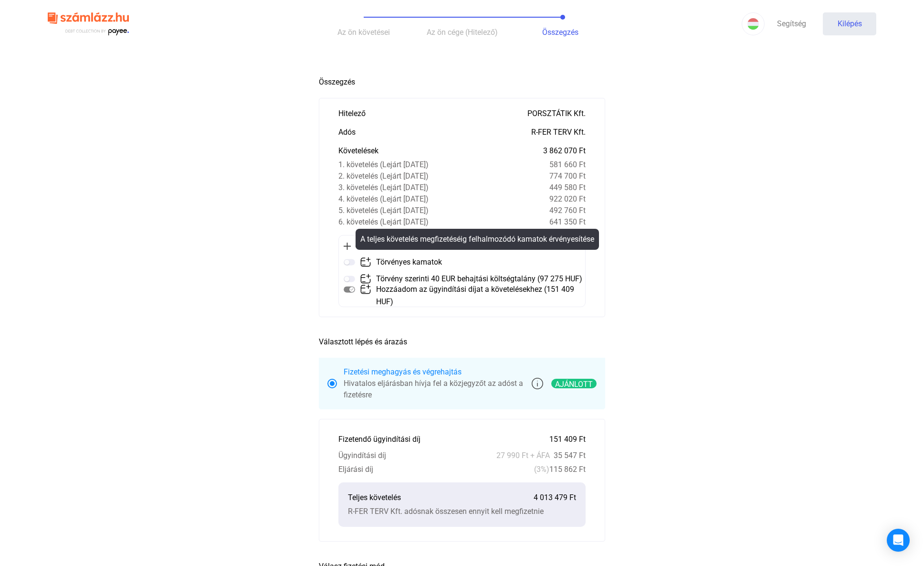 The height and width of the screenshot is (566, 924). I want to click on font: R-FER TERV Kft. adósnak összesen ennyit kell megfizetnie, so click(446, 511).